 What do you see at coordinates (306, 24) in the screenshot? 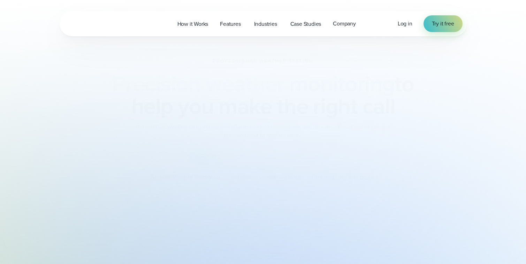
I see `a: Case Studies` at bounding box center [306, 24].